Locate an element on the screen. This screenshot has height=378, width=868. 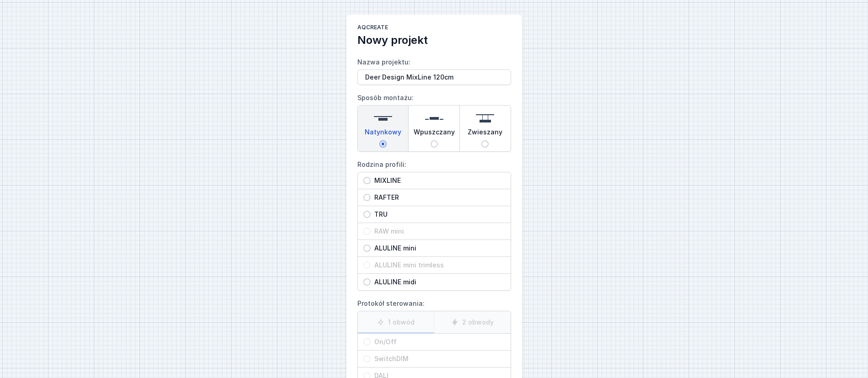
span: ALULINE mini is located at coordinates (438, 248).